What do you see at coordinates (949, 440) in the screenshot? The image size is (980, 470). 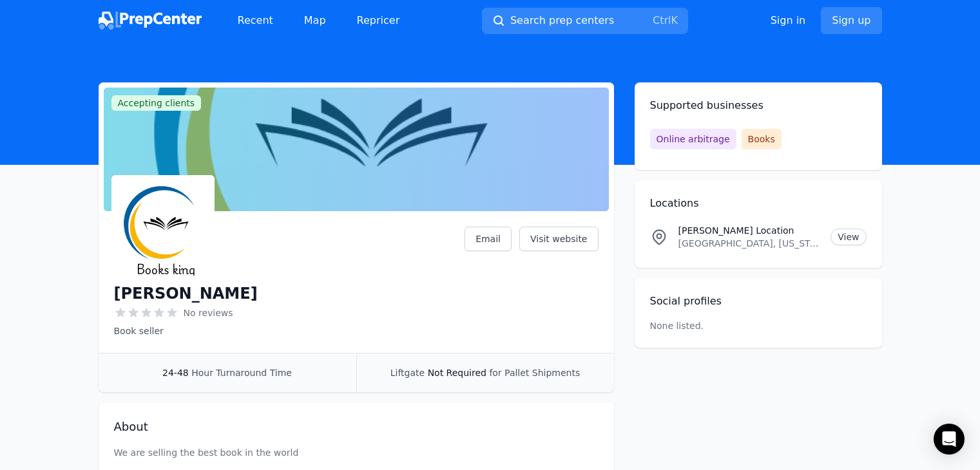 I see `div: Open Intercom Messenger` at bounding box center [949, 440].